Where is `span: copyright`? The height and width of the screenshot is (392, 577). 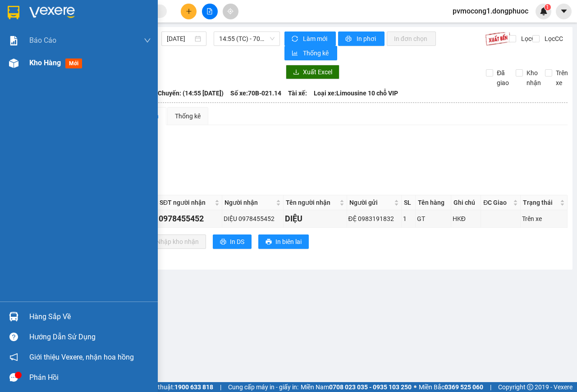
span: copyright is located at coordinates (530, 387).